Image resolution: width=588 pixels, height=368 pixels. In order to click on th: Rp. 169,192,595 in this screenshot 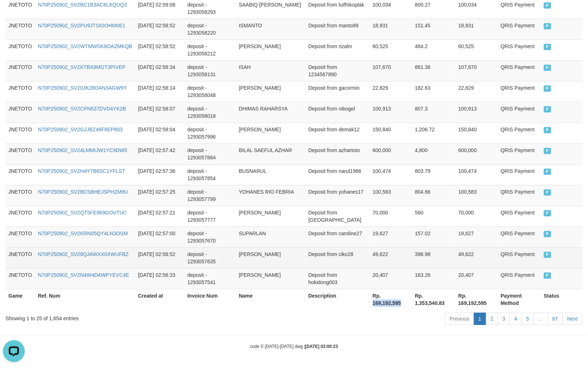, I will do `click(477, 299)`.